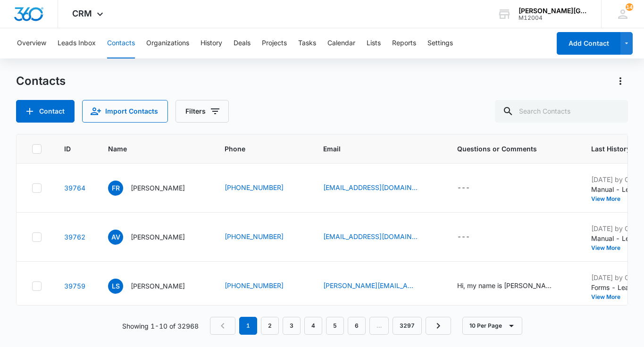 The image size is (644, 347). I want to click on div: Name - Fabian Ramirez - Select to Edit Field, so click(155, 188).